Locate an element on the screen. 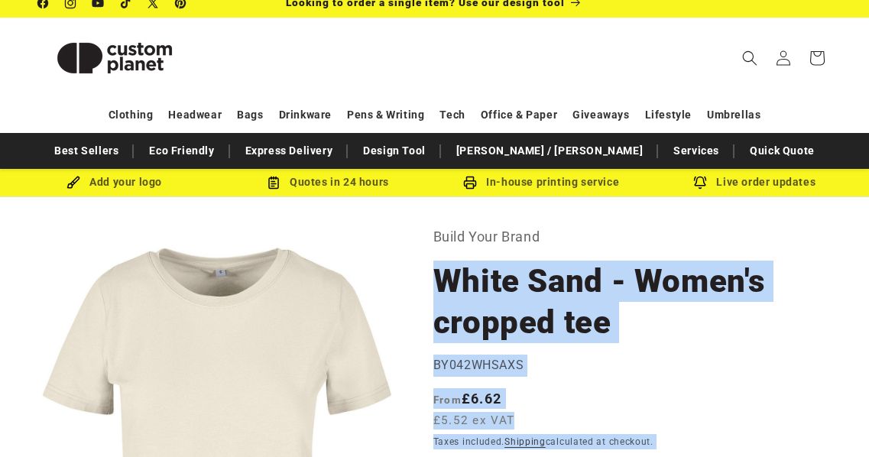 This screenshot has height=457, width=869. p: Build Your Brand is located at coordinates (632, 237).